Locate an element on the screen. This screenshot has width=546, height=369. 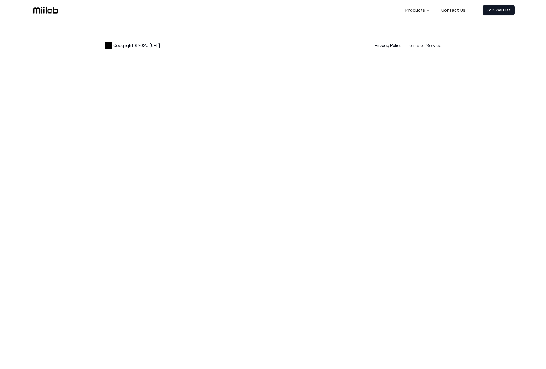
span: Copyright © 2025 is located at coordinates (132, 45).